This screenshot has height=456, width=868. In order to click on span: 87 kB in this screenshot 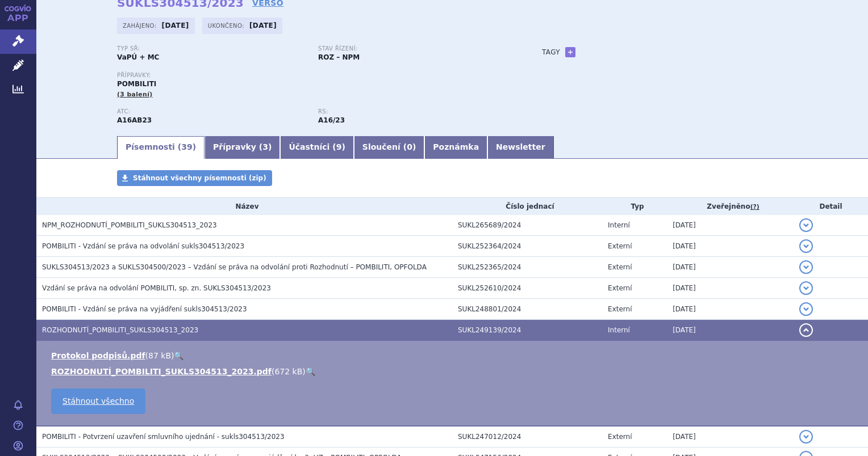, I will do `click(160, 356)`.